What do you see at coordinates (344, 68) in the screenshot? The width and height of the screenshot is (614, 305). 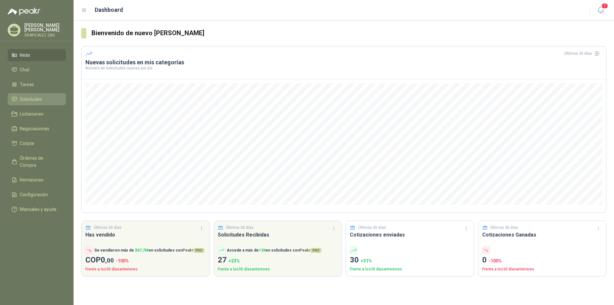 I see `p: Número de solicitudes nuevas por día` at bounding box center [344, 68].